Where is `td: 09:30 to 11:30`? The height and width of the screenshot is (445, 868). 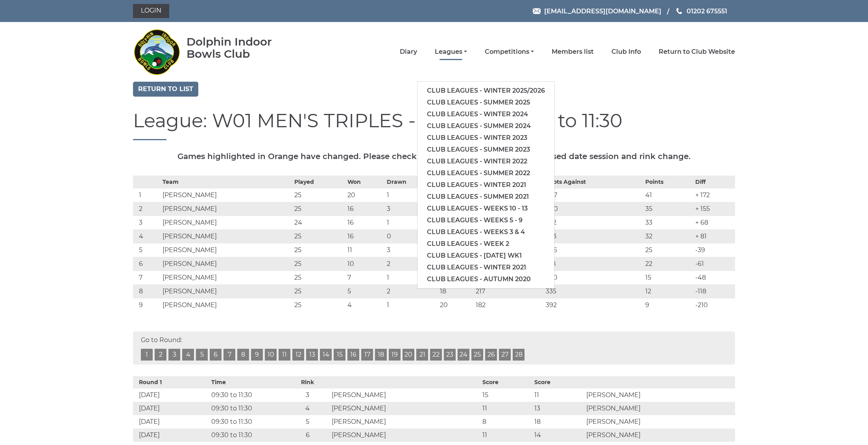 td: 09:30 to 11:30 is located at coordinates (247, 395).